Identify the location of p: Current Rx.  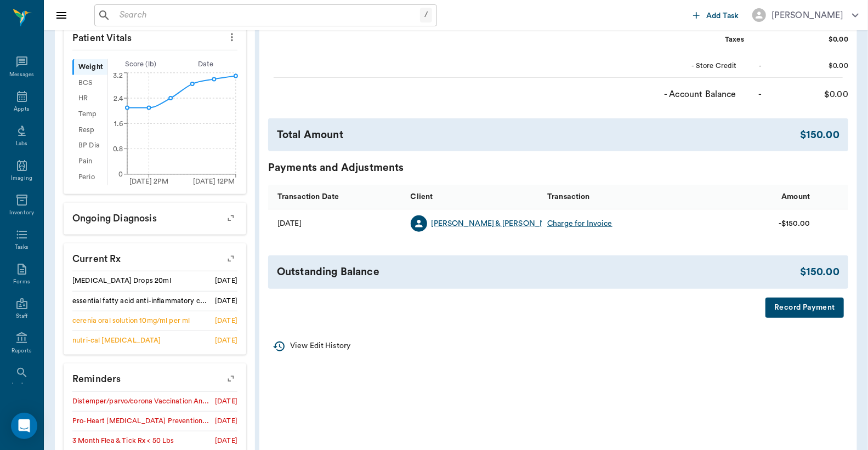
(154, 257).